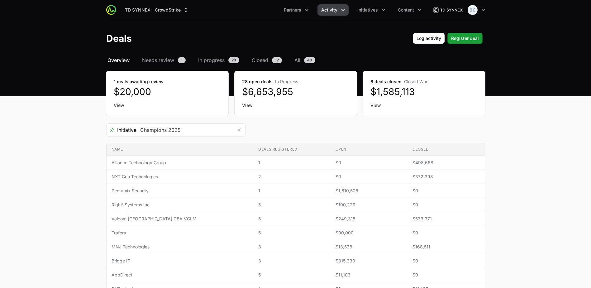  What do you see at coordinates (296, 10) in the screenshot?
I see `button: Partners` at bounding box center [296, 10].